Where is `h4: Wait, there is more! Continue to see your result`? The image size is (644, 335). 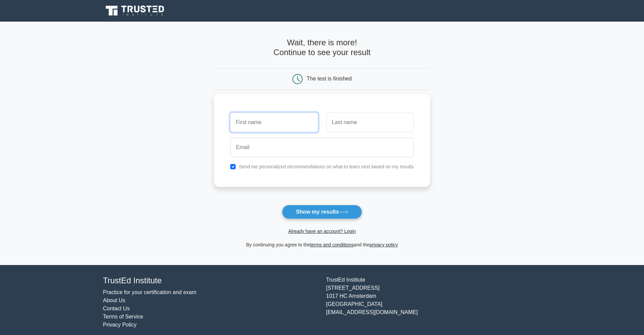 h4: Wait, there is more! Continue to see your result is located at coordinates (322, 48).